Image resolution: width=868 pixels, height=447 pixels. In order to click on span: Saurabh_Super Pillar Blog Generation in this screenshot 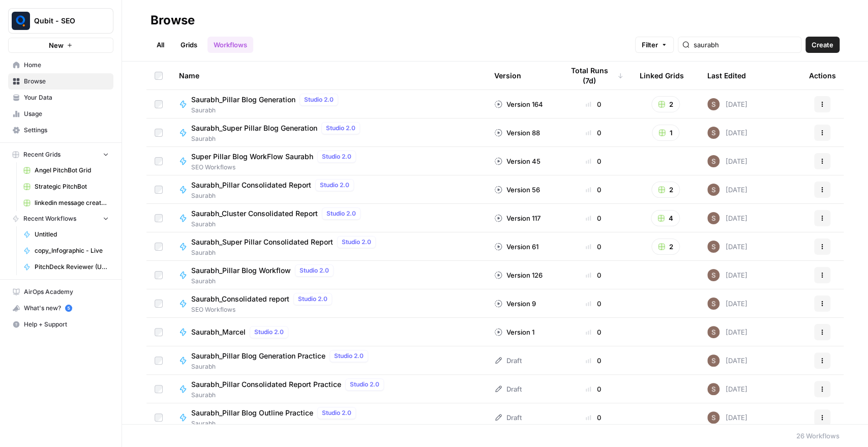, I will do `click(254, 128)`.